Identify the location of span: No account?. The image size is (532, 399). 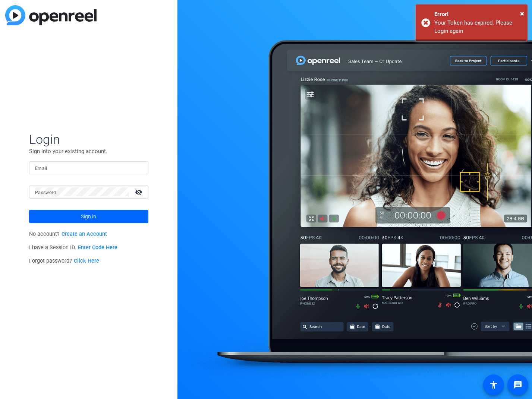
(68, 234).